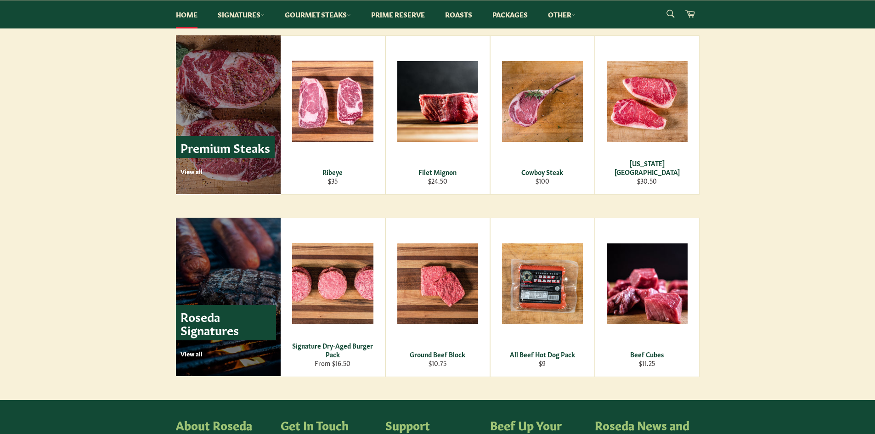 The width and height of the screenshot is (875, 434). What do you see at coordinates (438, 115) in the screenshot?
I see `a: Filet Mignon Filet Mignon $24.50` at bounding box center [438, 115].